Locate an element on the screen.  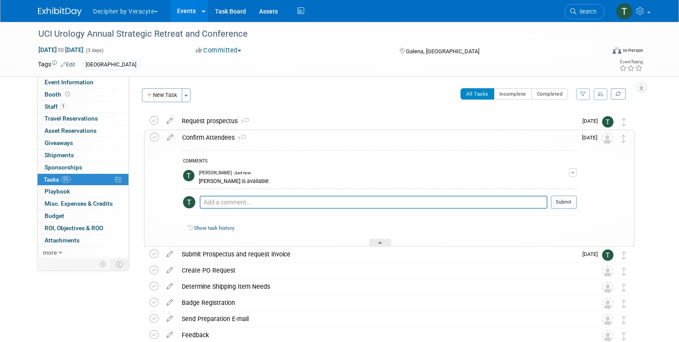
span: Travel Reservations is located at coordinates (71, 118).